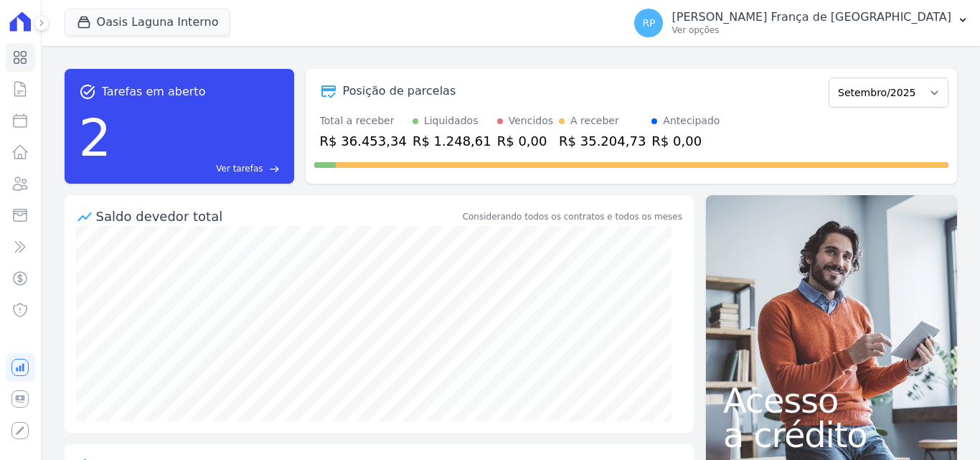 The height and width of the screenshot is (460, 980). I want to click on div: 2, so click(95, 138).